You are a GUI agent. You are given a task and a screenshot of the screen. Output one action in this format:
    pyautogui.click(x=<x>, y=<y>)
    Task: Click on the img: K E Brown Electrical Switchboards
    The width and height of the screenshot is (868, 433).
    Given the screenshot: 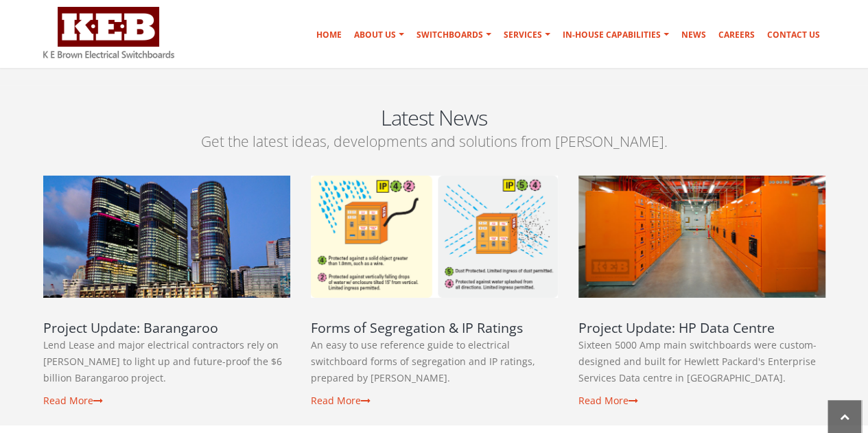 What is the action you would take?
    pyautogui.click(x=108, y=32)
    